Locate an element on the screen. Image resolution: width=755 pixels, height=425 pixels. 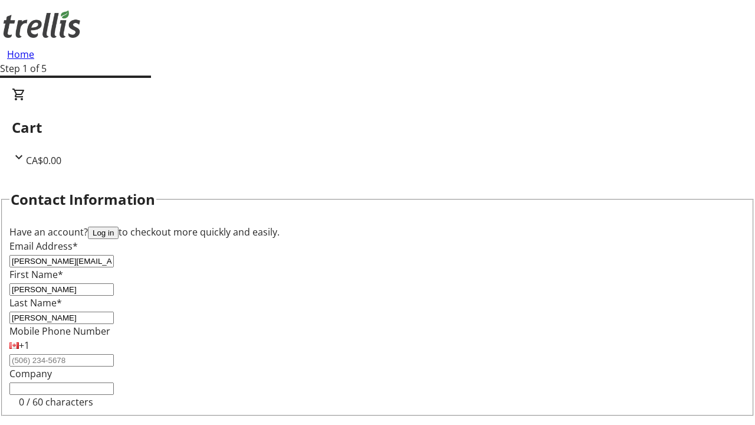
div: CartCA$0.00 is located at coordinates (377, 127).